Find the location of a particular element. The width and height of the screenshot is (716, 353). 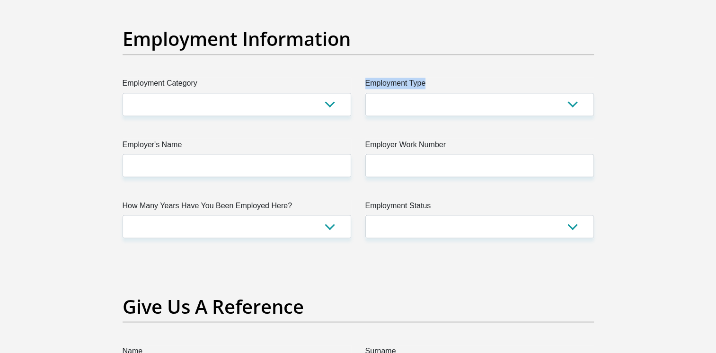

label: How Many Years Have You Been Employed Here? is located at coordinates (236, 207).